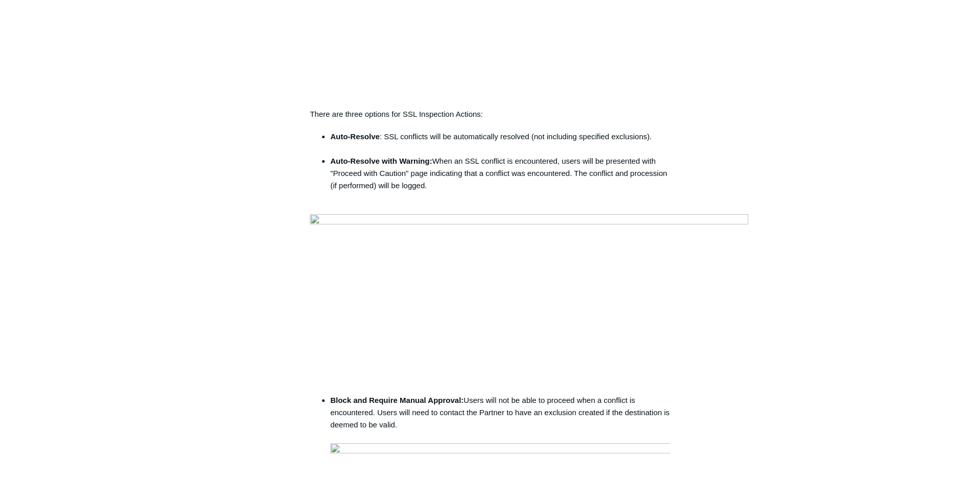 This screenshot has height=483, width=980. Describe the element at coordinates (500, 143) in the screenshot. I see `li: : SSL conflicts will be automatically resolved (not including specified exclusions).` at that location.